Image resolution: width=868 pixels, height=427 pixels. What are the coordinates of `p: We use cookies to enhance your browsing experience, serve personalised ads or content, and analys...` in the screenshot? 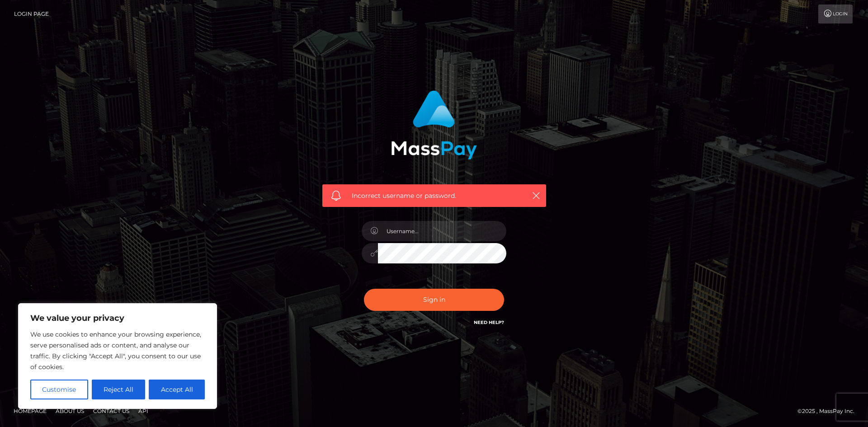 It's located at (118, 351).